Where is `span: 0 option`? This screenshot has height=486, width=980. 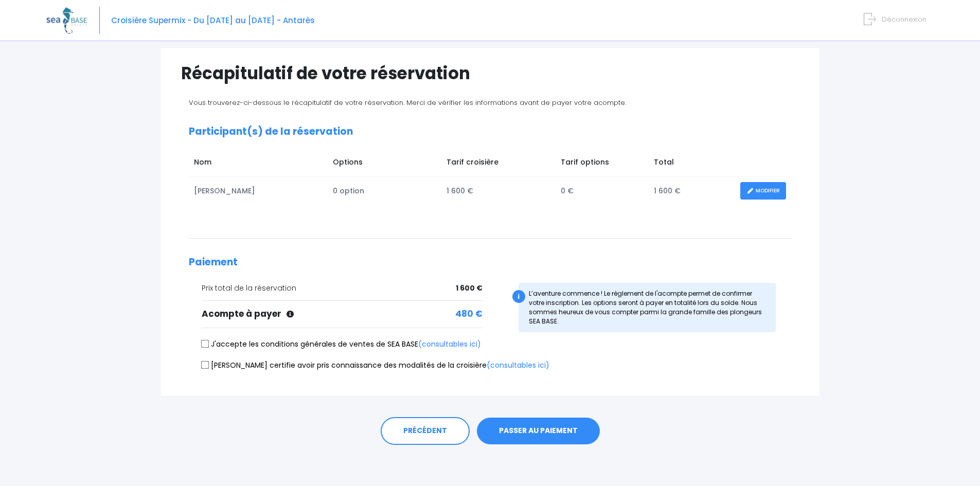
span: 0 option is located at coordinates (348, 191).